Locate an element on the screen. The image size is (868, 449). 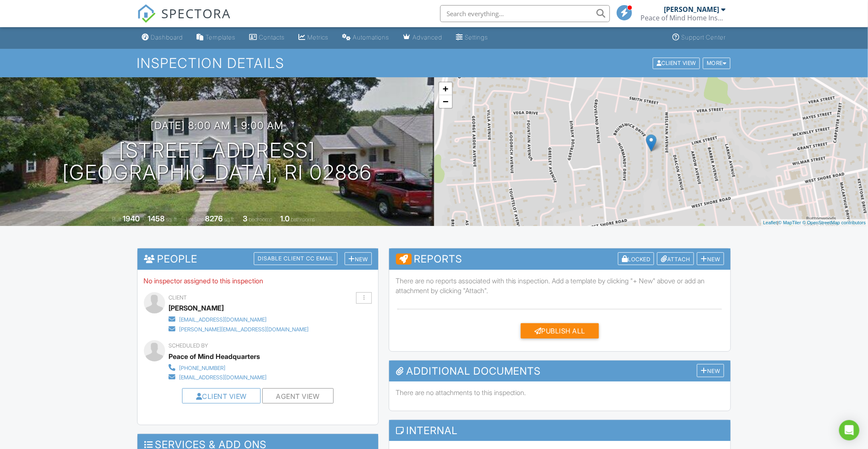
p: There are no attachments to this inspection. is located at coordinates (560, 392).